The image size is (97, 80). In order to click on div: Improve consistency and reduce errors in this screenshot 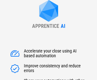, I will do `click(56, 69)`.